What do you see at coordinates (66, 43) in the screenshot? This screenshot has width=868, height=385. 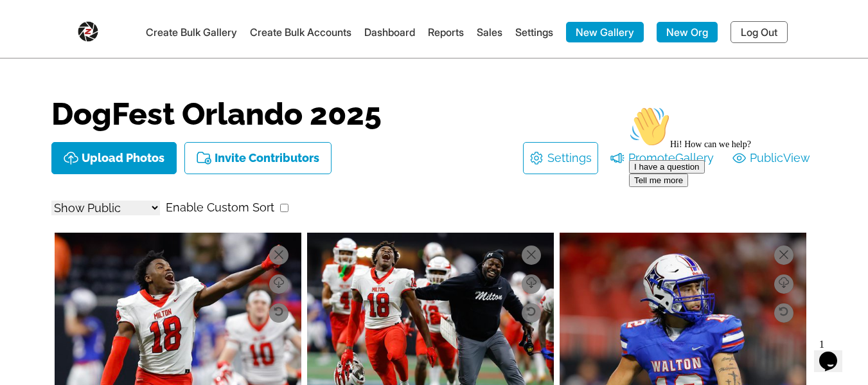 I see `span: Hi! How can we help?` at bounding box center [66, 43].